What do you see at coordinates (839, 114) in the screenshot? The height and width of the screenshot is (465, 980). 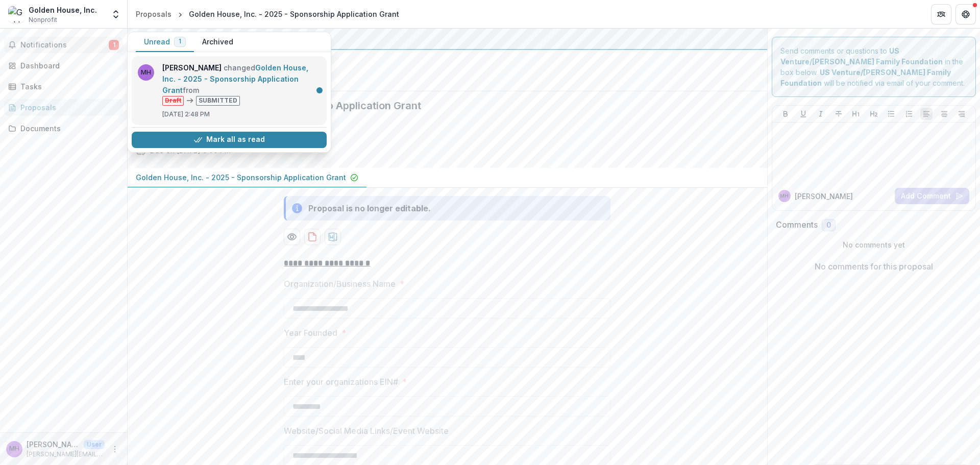 I see `button: Strike` at bounding box center [839, 114].